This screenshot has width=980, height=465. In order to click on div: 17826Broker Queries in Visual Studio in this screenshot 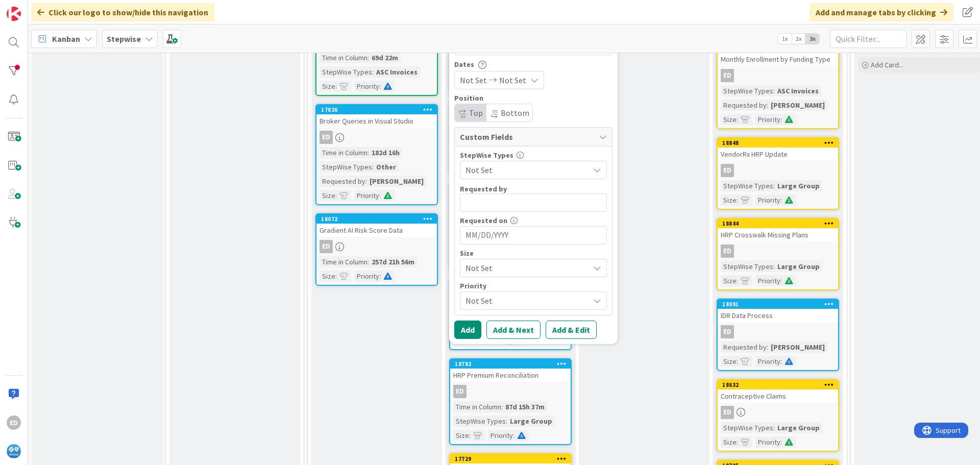, I will do `click(377, 117)`.